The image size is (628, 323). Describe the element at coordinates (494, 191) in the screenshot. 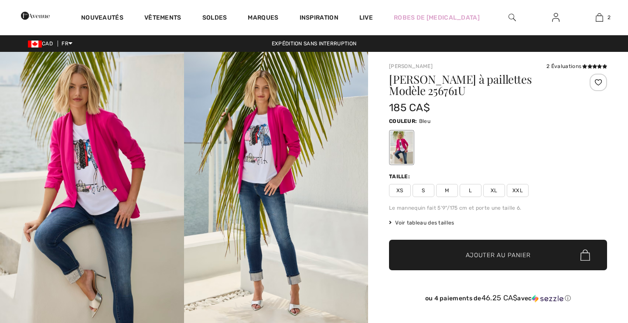

I see `span: XL` at that location.